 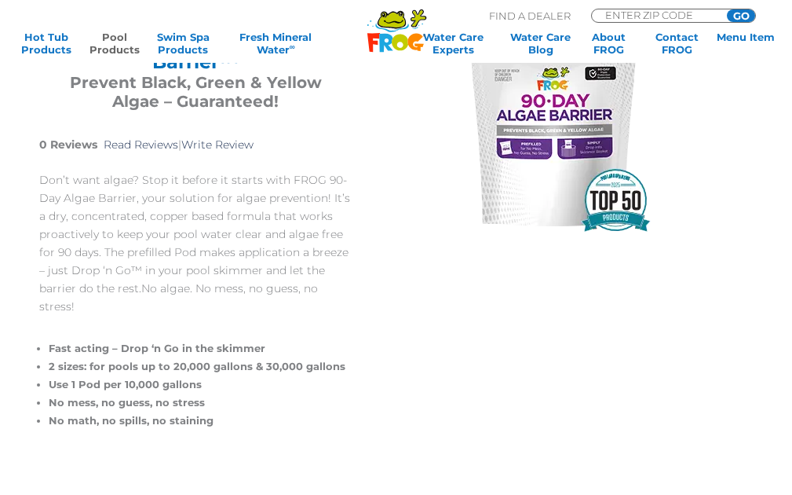 What do you see at coordinates (195, 243) in the screenshot?
I see `p: Don’t want algae? Stop it before it starts with FROG 90-Day Algae Barrier, your solution for alga...` at bounding box center [195, 243].